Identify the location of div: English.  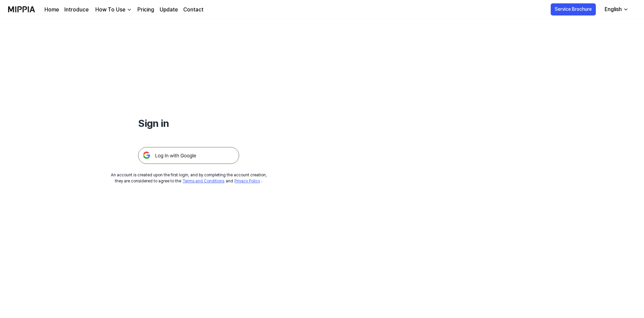
(613, 10).